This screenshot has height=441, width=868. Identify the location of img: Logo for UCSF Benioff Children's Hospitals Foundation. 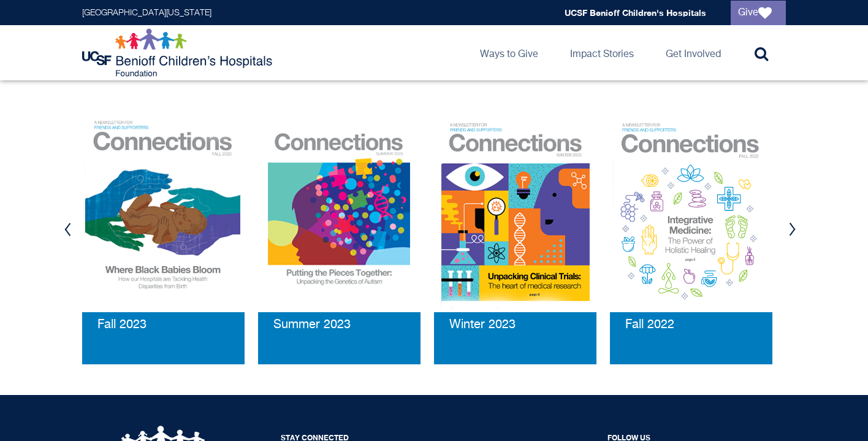
(179, 52).